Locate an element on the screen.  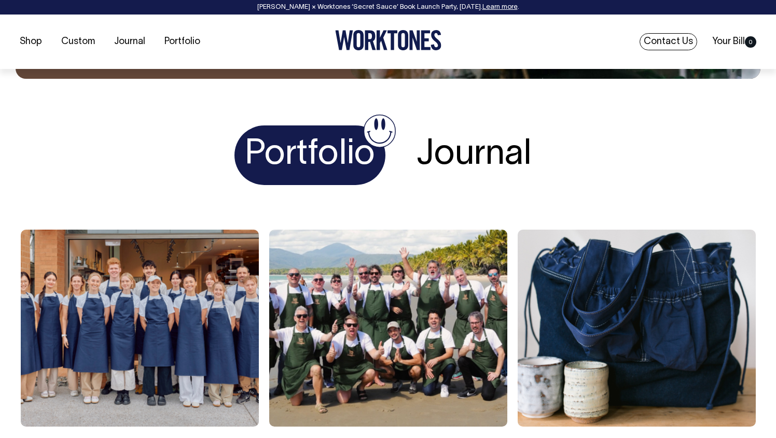
img: Idle, Brisbane: One of Many Collaborations with Anyday Hospitality is located at coordinates (139, 328).